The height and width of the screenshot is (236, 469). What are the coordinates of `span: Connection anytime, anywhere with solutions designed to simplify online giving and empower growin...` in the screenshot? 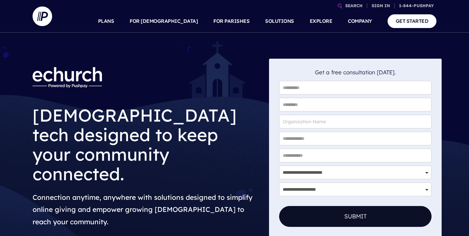 It's located at (142, 209).